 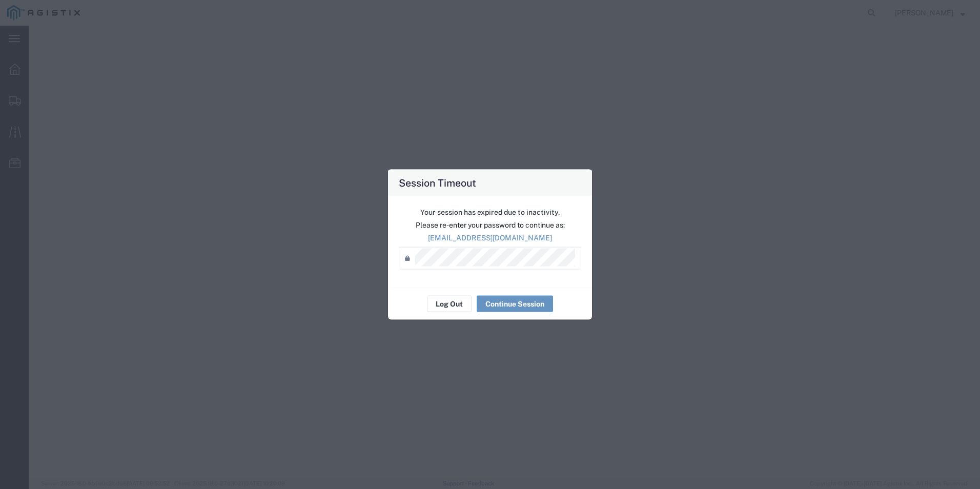 I want to click on button: Log Out, so click(x=449, y=304).